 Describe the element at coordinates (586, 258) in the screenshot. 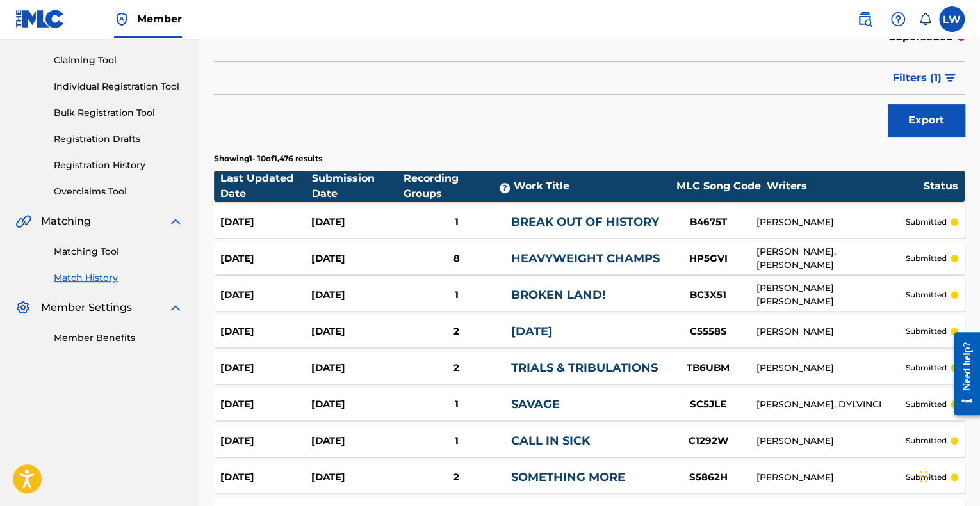

I see `a: HEAVYWEIGHT CHAMPS` at that location.